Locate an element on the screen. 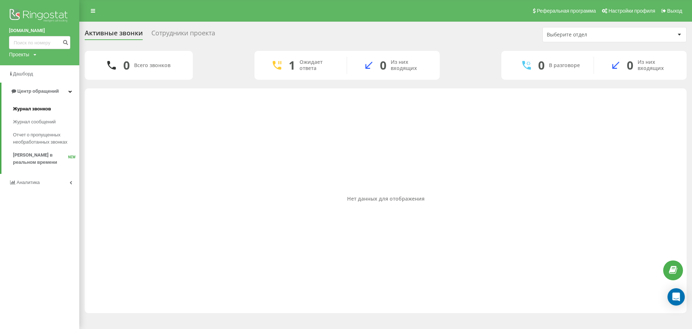 The width and height of the screenshot is (692, 329). a: Журнал сообщений is located at coordinates (46, 122).